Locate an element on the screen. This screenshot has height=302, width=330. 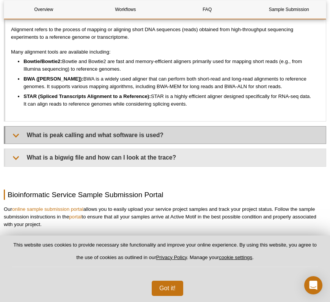
li: Bowtie and Bowtie2 are fast and memory-efficient aligners primarily used for mapping short reads ... is located at coordinates (168, 65).